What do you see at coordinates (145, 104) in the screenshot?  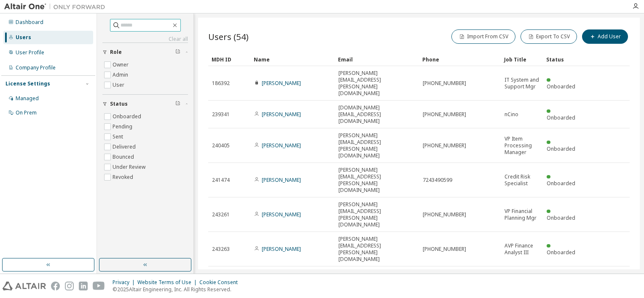 I see `button: Status` at bounding box center [145, 104].